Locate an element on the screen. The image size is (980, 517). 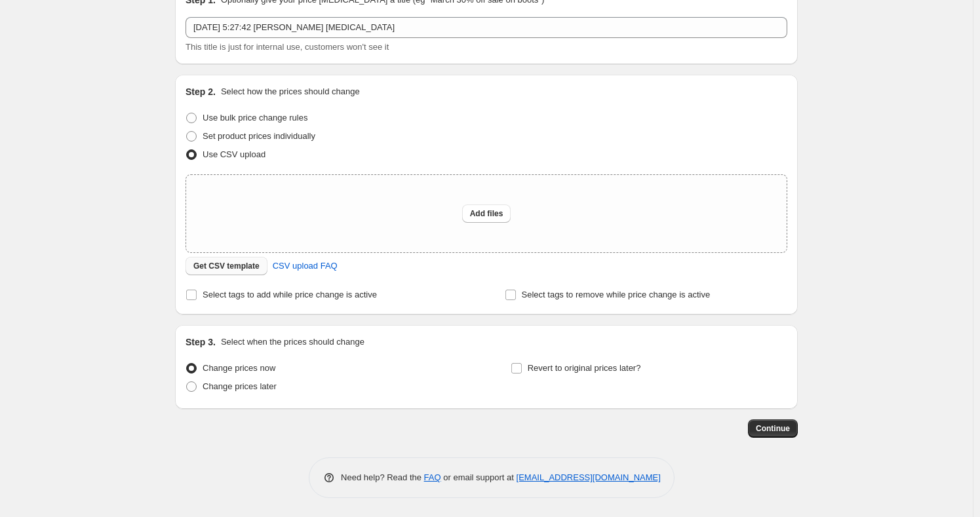
span: Set product prices individually is located at coordinates (259, 135).